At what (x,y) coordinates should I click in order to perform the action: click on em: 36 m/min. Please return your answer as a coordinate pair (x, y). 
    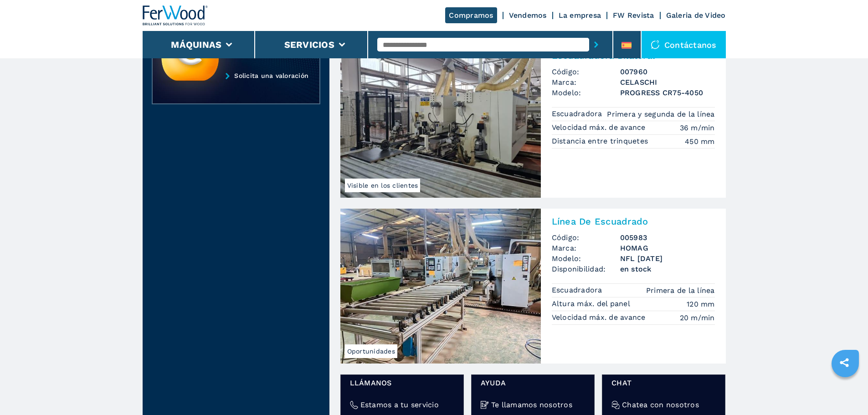
    Looking at the image, I should click on (697, 128).